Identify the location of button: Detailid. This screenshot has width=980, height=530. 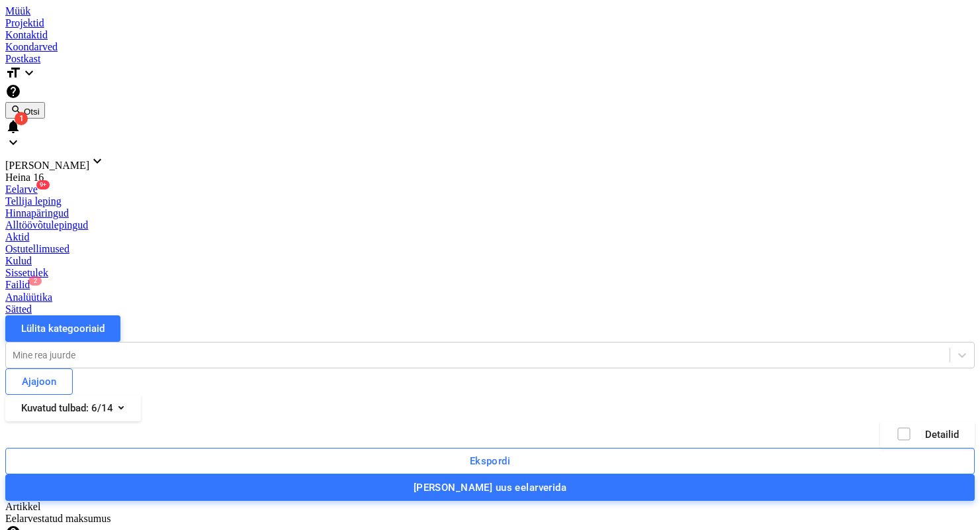
(927, 435).